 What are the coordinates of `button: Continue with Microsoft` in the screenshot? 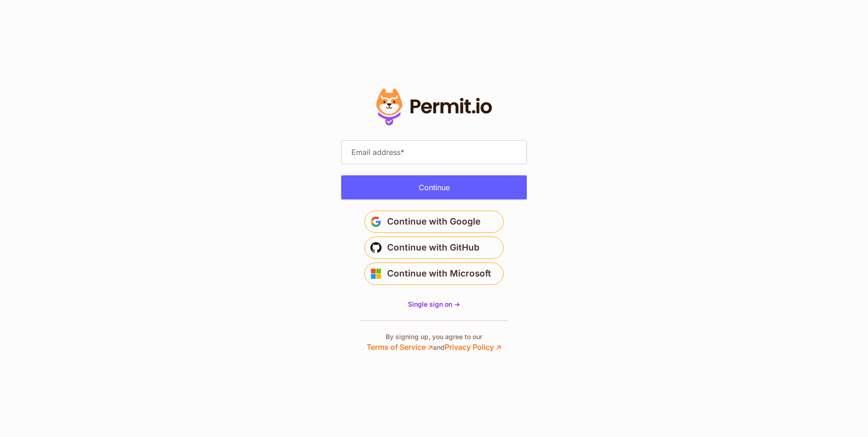 It's located at (434, 274).